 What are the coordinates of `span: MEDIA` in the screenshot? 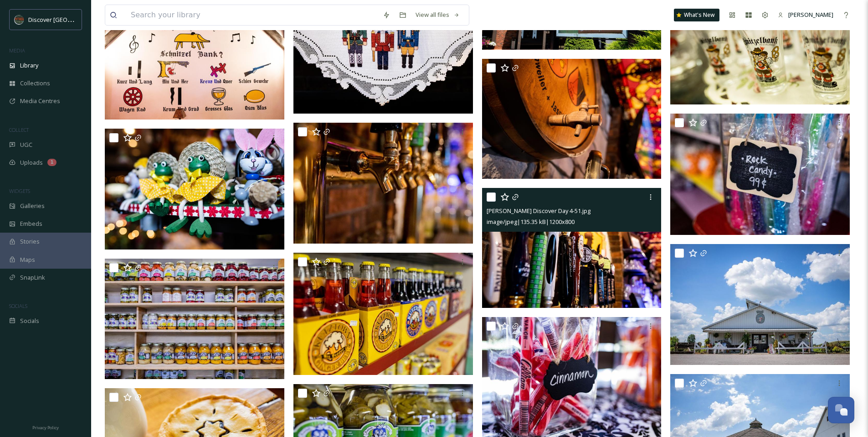 It's located at (17, 50).